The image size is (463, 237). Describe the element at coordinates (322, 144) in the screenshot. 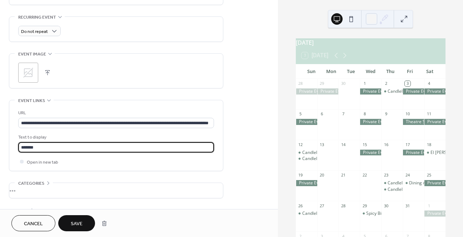

I see `div: 13` at that location.